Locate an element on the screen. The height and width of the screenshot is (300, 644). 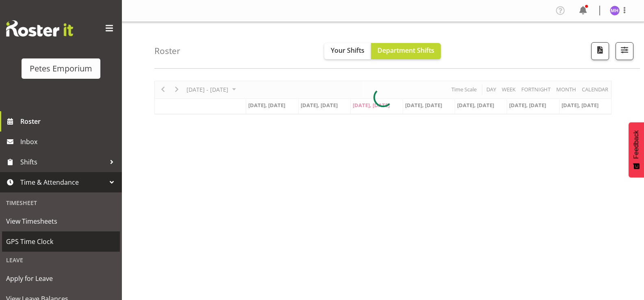
span: Feedback is located at coordinates (636, 144).